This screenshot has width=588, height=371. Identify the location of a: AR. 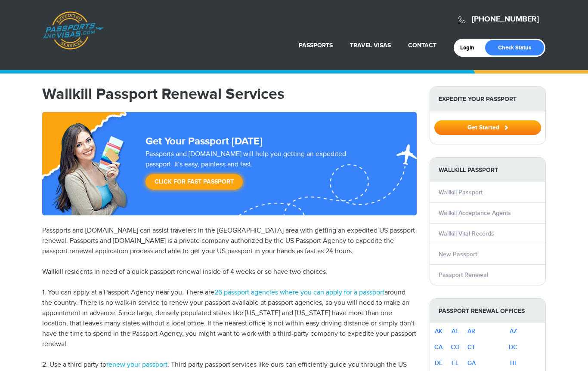
(471, 331).